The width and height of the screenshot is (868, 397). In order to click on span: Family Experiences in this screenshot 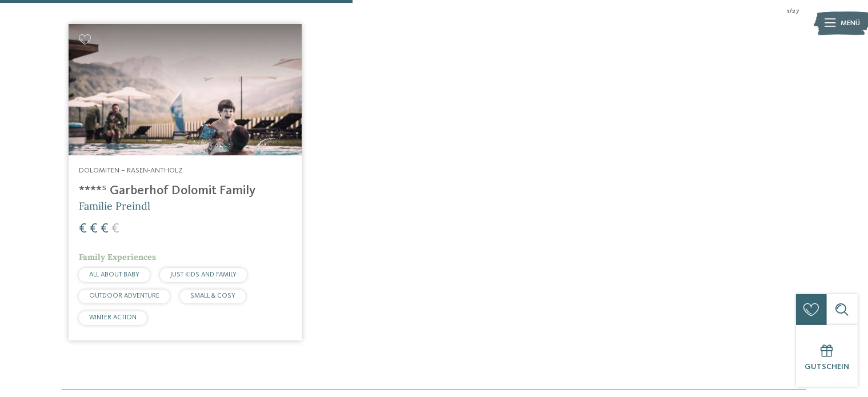, I will do `click(117, 257)`.